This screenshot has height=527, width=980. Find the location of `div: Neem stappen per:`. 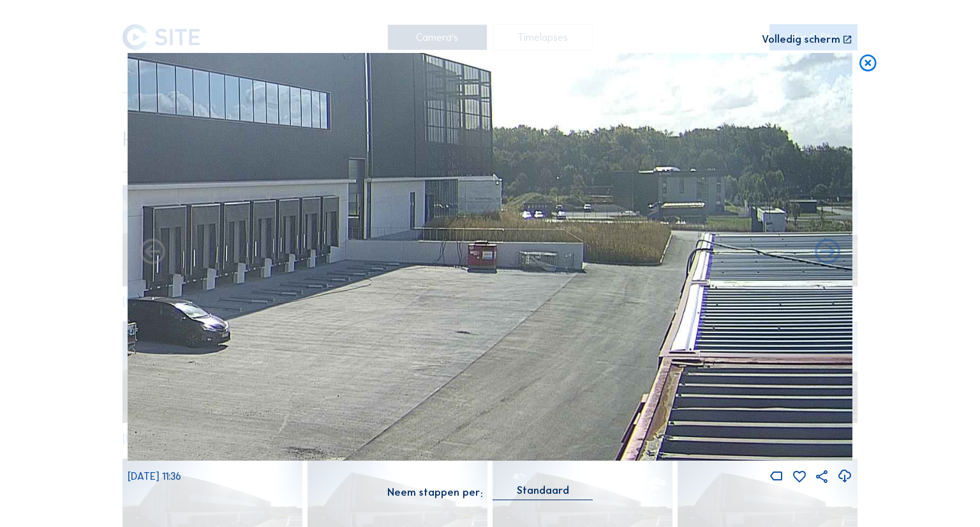

div: Neem stappen per: is located at coordinates (435, 492).